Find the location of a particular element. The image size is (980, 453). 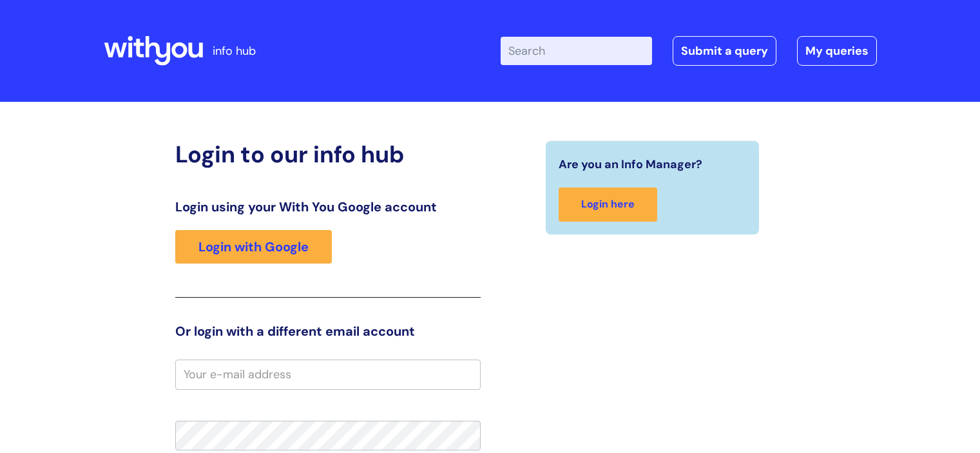

h3: Or login with a different email account is located at coordinates (328, 331).